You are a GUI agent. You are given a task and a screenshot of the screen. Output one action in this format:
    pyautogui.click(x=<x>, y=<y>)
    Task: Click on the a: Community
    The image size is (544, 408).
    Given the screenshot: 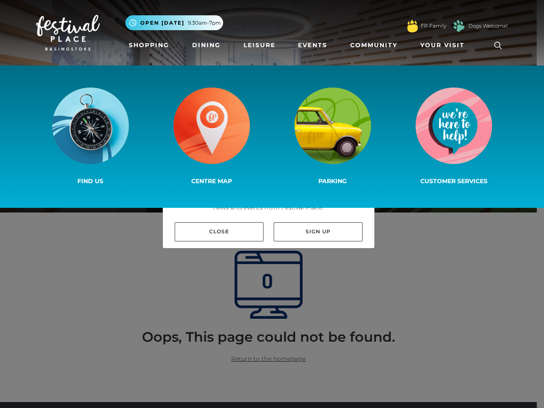 What is the action you would take?
    pyautogui.click(x=374, y=45)
    